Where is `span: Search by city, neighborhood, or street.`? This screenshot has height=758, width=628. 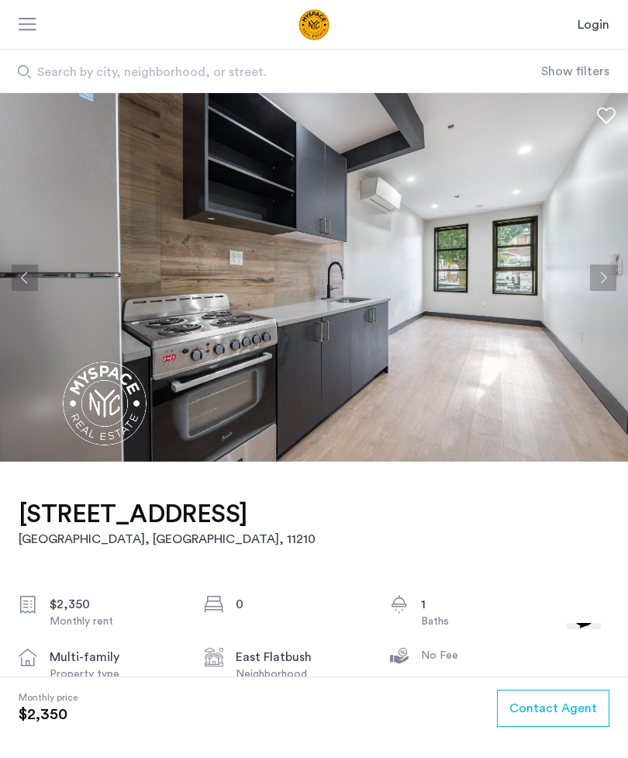
span: Search by city, neighborhood, or street. is located at coordinates (254, 72).